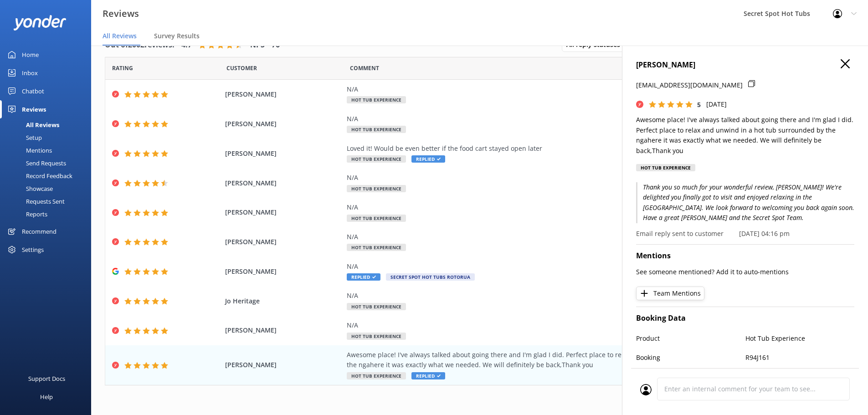  What do you see at coordinates (33, 91) in the screenshot?
I see `div: Chatbot` at bounding box center [33, 91].